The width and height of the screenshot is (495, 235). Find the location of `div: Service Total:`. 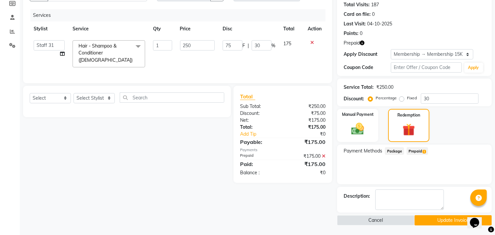

div: Service Total: is located at coordinates (358, 87).